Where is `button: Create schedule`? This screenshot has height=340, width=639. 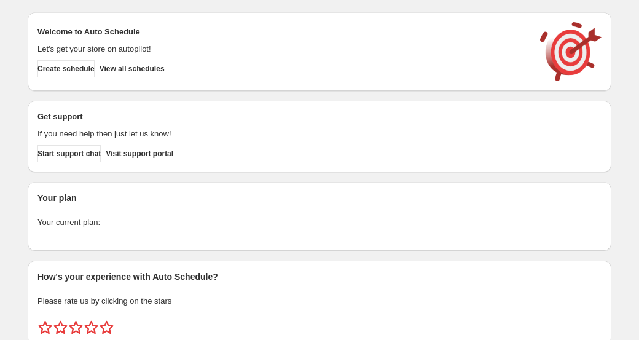
button: Create schedule is located at coordinates (66, 69).